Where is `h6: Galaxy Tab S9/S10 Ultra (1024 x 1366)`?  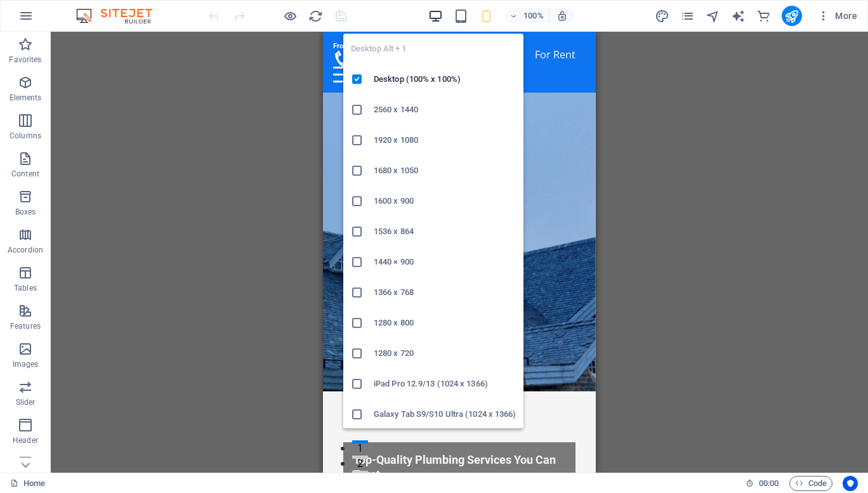
h6: Galaxy Tab S9/S10 Ultra (1024 x 1366) is located at coordinates (445, 414).